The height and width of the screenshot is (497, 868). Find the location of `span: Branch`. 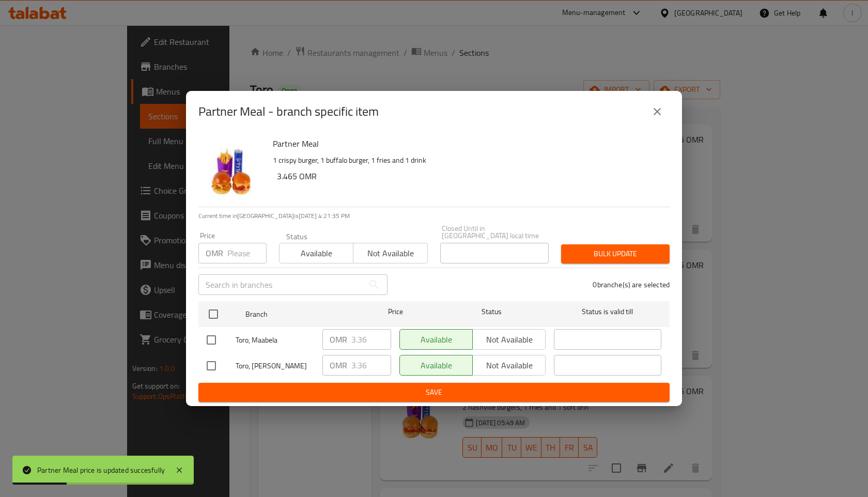

span: Branch is located at coordinates (299, 314).